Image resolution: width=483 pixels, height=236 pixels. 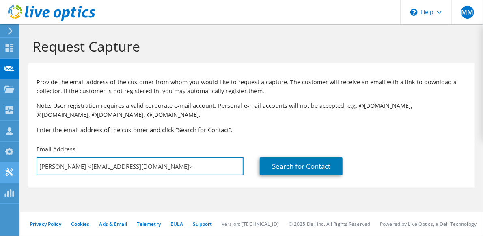 I want to click on li: Powered by Live Optics, a Dell Technology, so click(x=429, y=223).